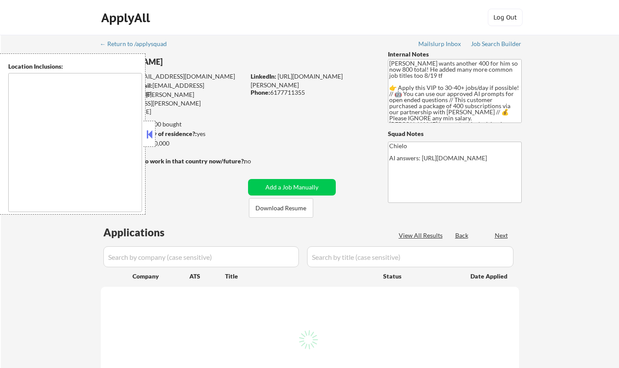 Image resolution: width=619 pixels, height=368 pixels. What do you see at coordinates (292, 187) in the screenshot?
I see `button: Add a Job Manually` at bounding box center [292, 187].